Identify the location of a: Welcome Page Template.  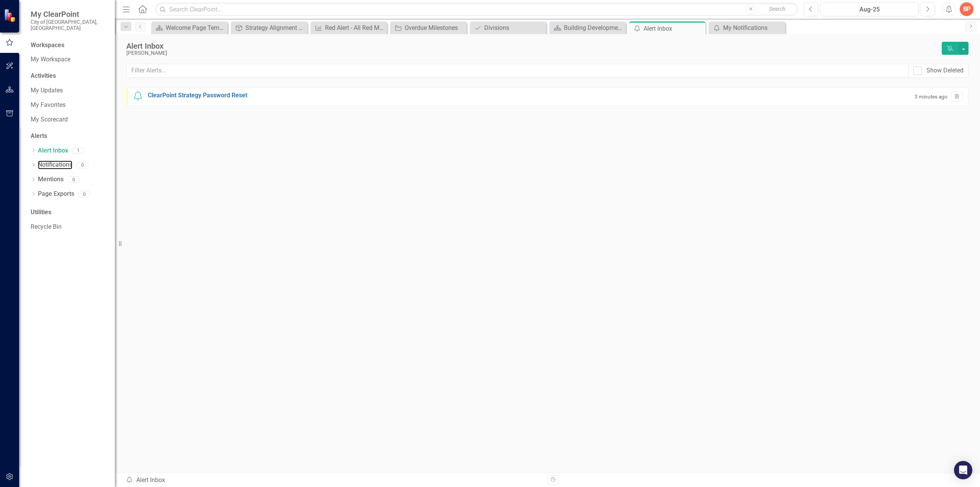
(190, 28).